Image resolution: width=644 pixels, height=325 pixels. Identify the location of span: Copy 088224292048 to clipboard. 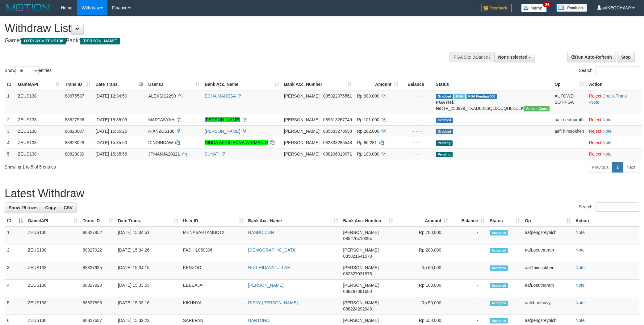
(357, 309).